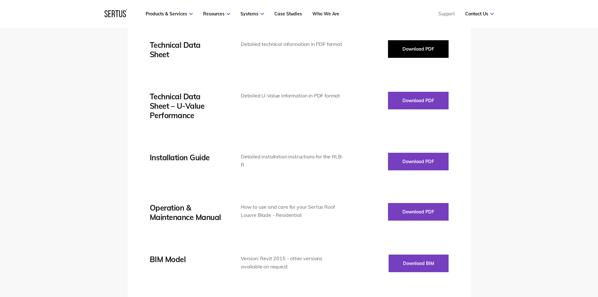 This screenshot has width=598, height=297. I want to click on a: Resources, so click(217, 14).